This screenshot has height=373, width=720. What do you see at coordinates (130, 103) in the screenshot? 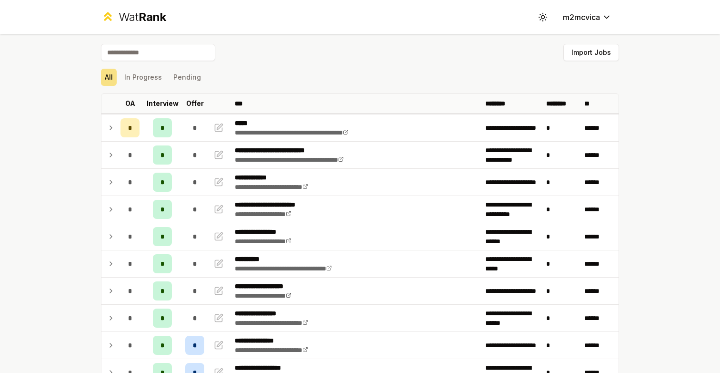
I see `p: OA` at bounding box center [130, 103].